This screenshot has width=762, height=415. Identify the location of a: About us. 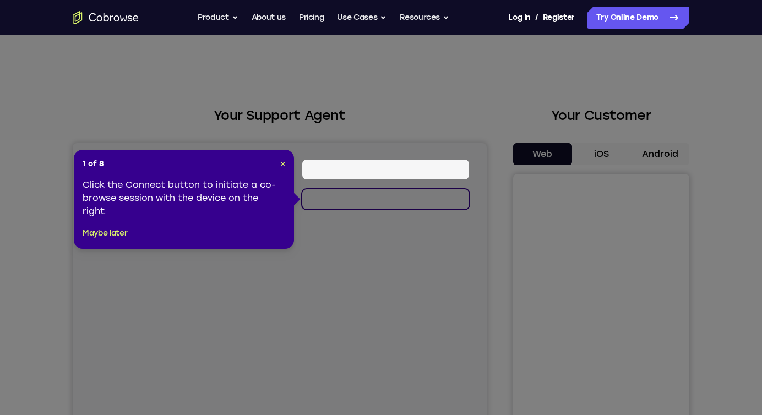
(269, 18).